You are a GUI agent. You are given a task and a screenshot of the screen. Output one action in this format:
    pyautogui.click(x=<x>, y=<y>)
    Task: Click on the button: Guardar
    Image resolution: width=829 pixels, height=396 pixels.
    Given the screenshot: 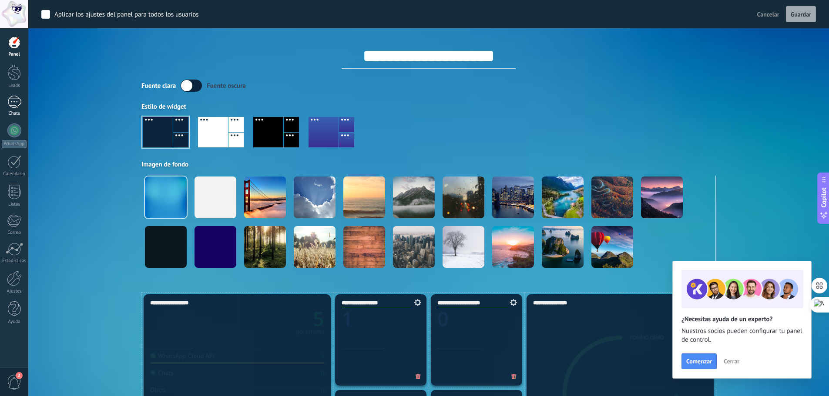 What is the action you would take?
    pyautogui.click(x=800, y=14)
    